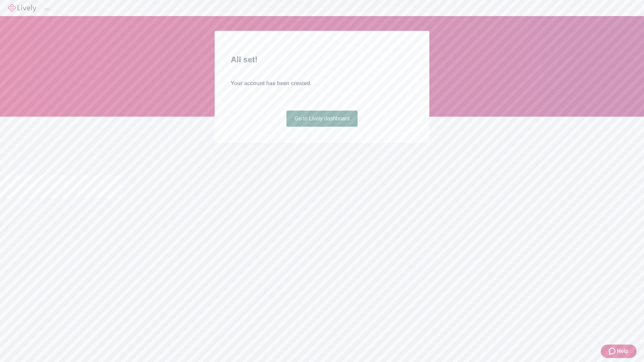 The width and height of the screenshot is (644, 362). Describe the element at coordinates (322, 84) in the screenshot. I see `h4: Your account has been created.` at that location.